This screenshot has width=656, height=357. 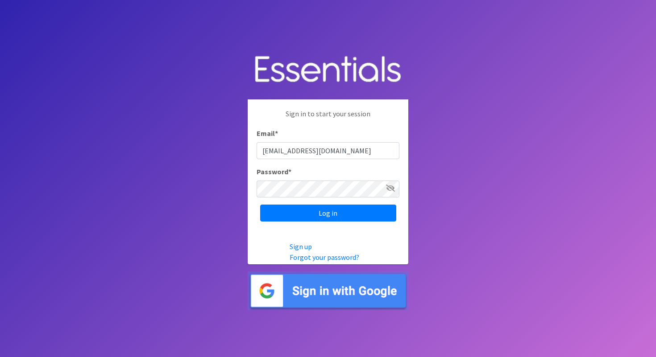 I want to click on img: Human Essentials, so click(x=328, y=70).